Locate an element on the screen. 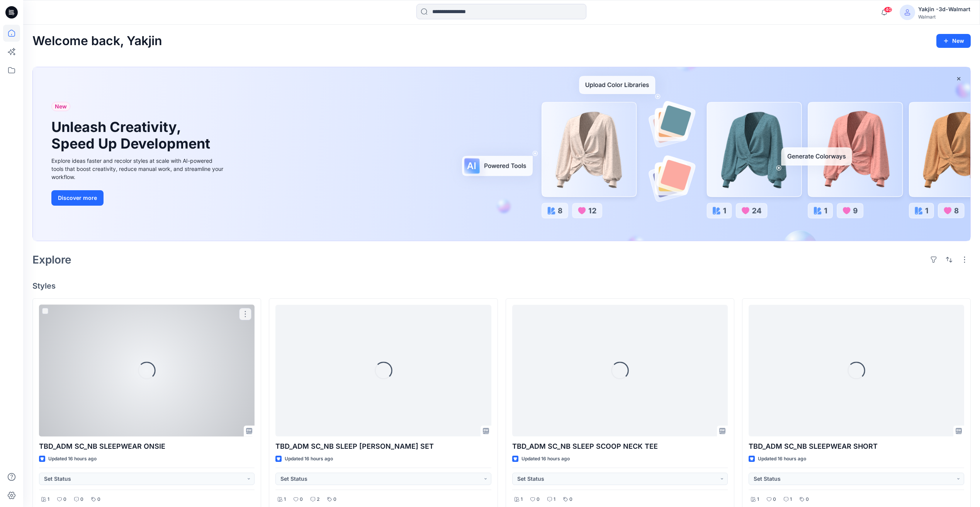 The height and width of the screenshot is (507, 980). h1: Unleash Creativity, Speed Up Development is located at coordinates (133, 136).